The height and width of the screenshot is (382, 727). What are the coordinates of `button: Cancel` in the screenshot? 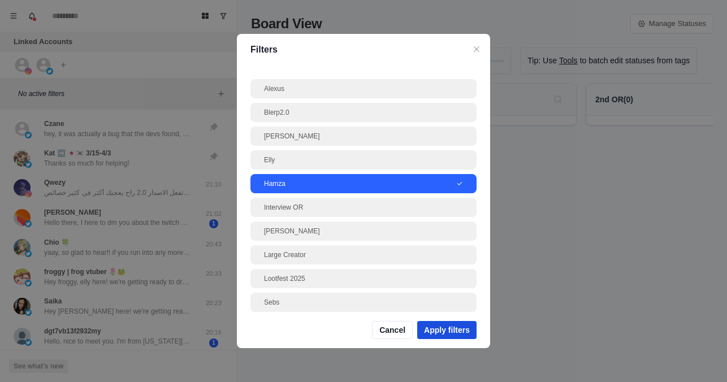 It's located at (392, 330).